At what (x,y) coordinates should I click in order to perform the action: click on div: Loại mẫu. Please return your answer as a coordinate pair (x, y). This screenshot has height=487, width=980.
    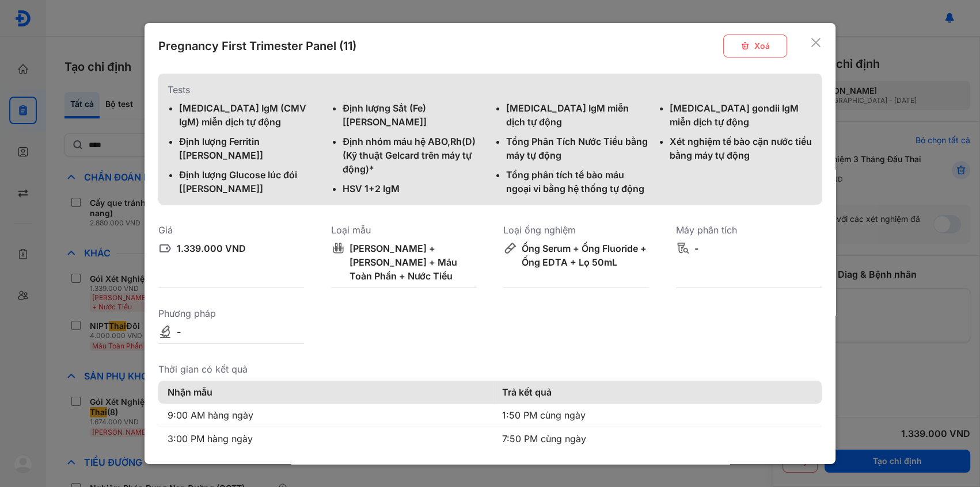
    Looking at the image, I should click on (403, 230).